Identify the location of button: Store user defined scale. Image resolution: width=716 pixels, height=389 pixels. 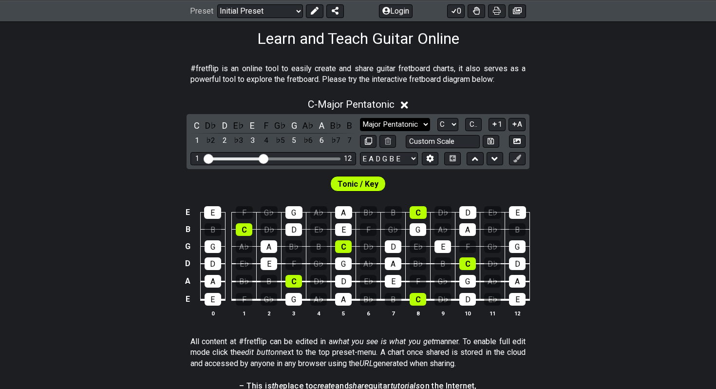
(491, 141).